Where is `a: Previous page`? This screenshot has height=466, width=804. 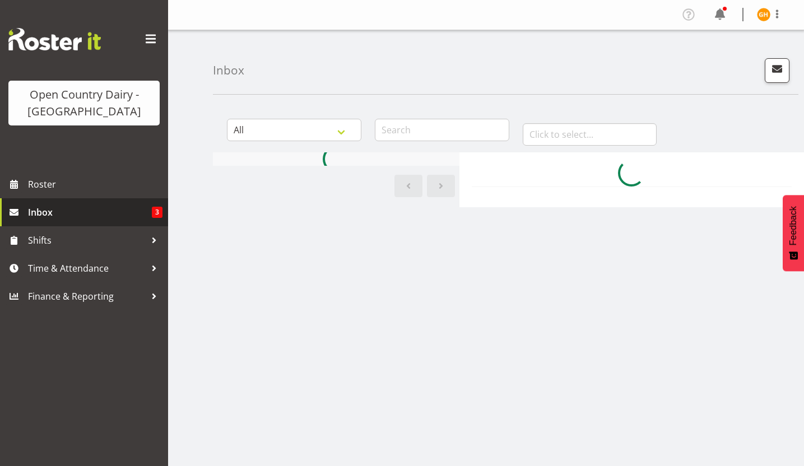
a: Previous page is located at coordinates (408, 186).